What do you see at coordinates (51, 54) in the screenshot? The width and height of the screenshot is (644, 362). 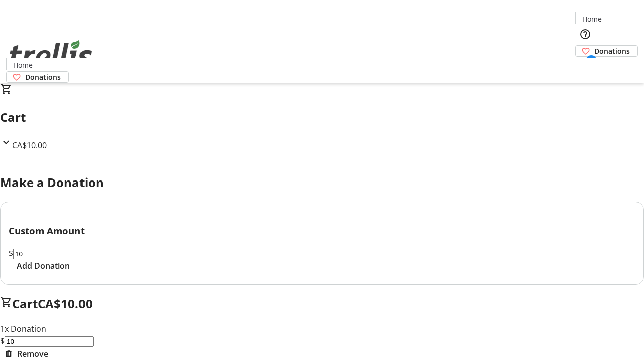 I see `img: Orient E2E Organization jilktz4xHa's Logo` at bounding box center [51, 54].